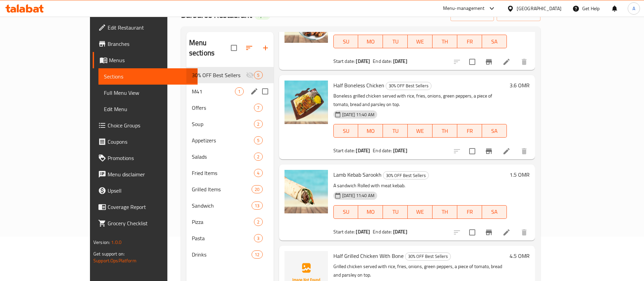 This screenshot has width=644, height=281. I want to click on div: Sandwich, so click(222, 206).